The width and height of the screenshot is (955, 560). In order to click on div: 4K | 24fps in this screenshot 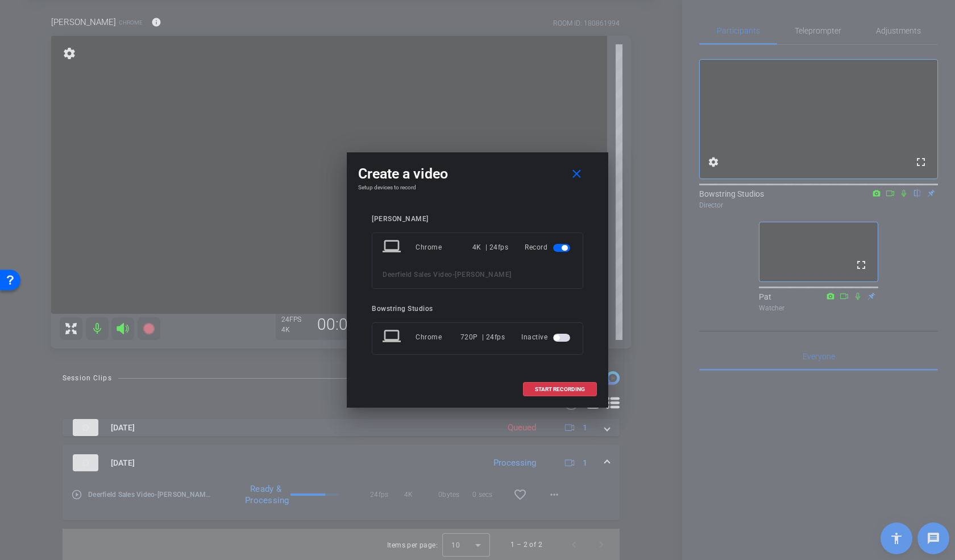, I will do `click(491, 247)`.